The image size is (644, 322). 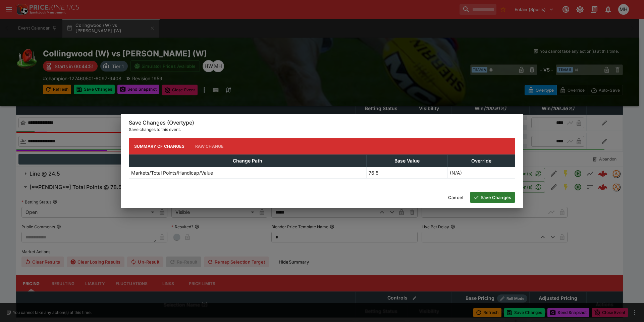 What do you see at coordinates (209, 147) in the screenshot?
I see `button: Raw Change` at bounding box center [209, 147].